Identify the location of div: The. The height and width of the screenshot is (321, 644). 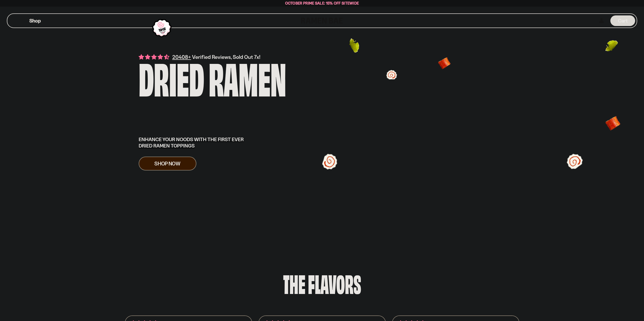
(294, 283).